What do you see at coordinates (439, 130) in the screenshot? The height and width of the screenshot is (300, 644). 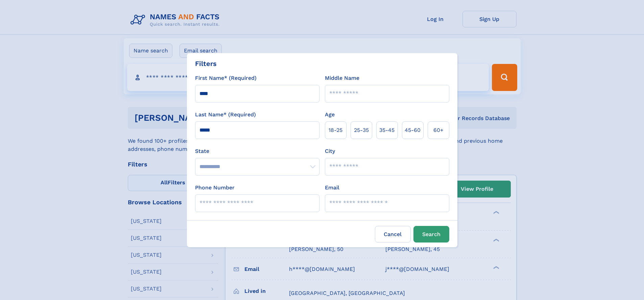 I see `span: 60+` at bounding box center [439, 130].